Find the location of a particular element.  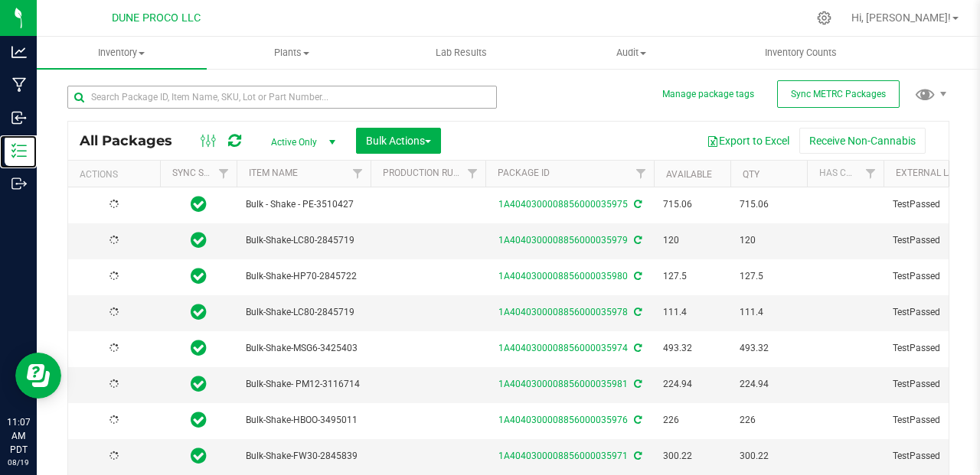

span: Bulk-Shake-HBOO-3495011 is located at coordinates (303, 420).